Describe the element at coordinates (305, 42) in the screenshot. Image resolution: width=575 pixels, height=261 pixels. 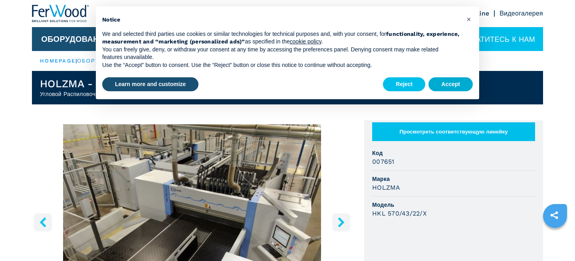
I see `a: cookie policy` at that location.